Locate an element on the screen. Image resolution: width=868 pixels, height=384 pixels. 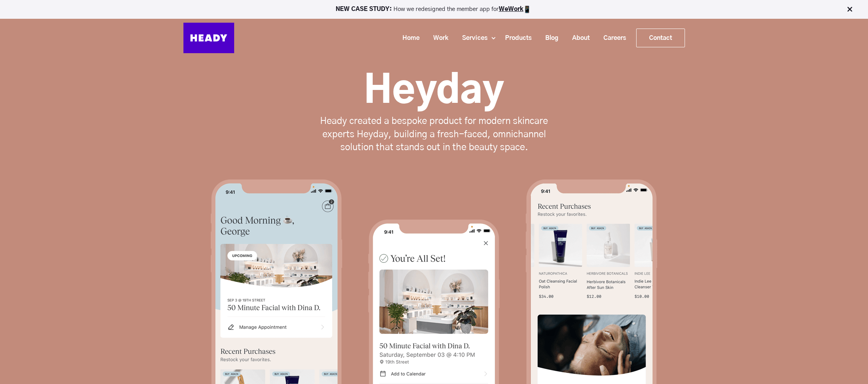
a: Products is located at coordinates (515, 38).